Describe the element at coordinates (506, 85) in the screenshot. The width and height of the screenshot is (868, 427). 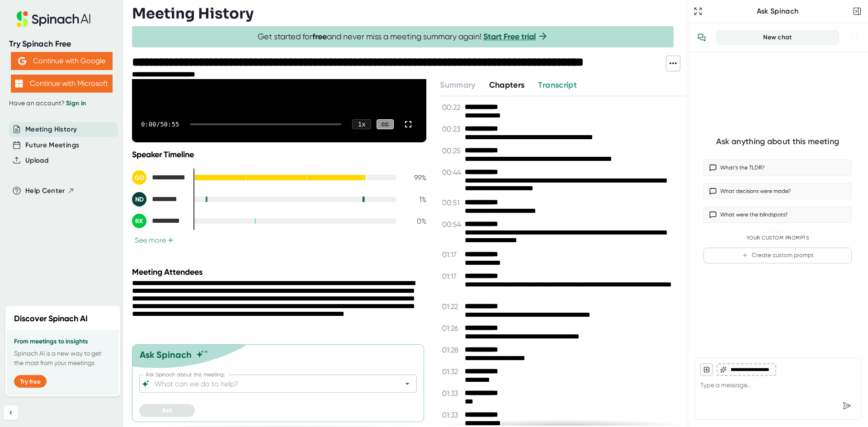
I see `button: Chapters` at that location.